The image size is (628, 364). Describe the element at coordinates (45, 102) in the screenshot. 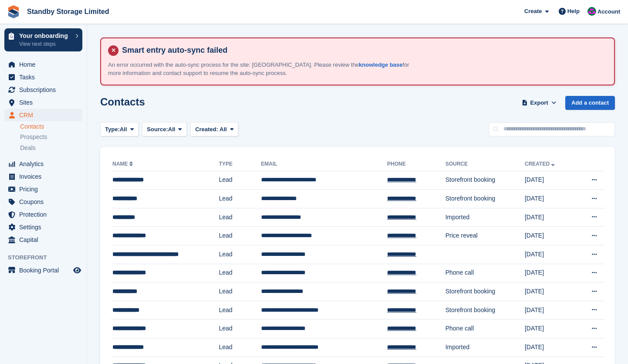

I see `span: Sites` at that location.